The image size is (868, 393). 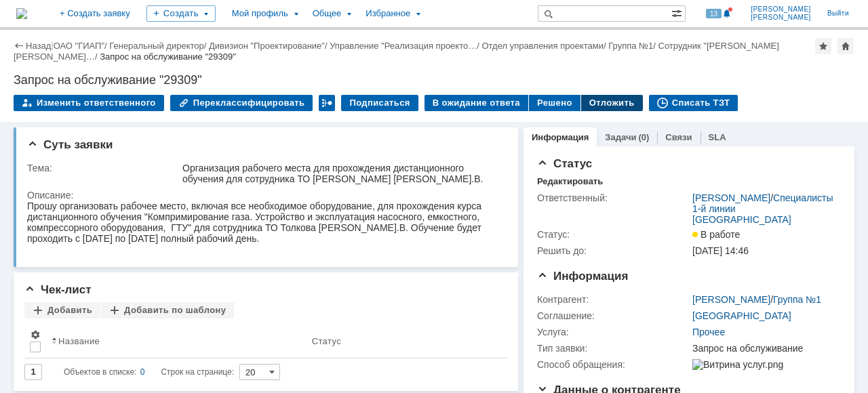 What do you see at coordinates (70, 145) in the screenshot?
I see `span: Суть заявки` at bounding box center [70, 145].